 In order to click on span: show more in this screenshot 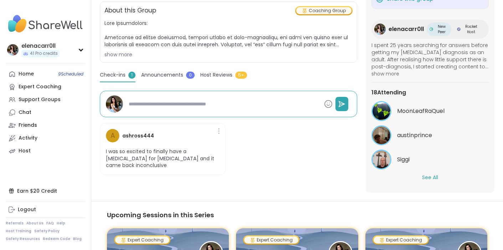, I will do `click(430, 74)`.